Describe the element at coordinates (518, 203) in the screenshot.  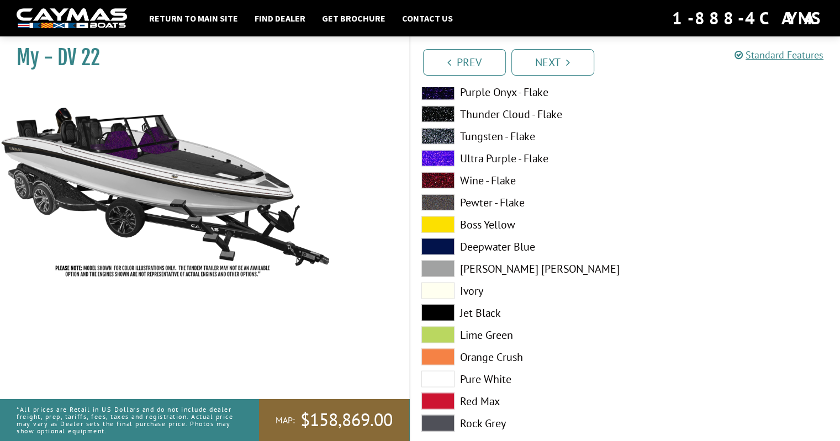
I see `label: Pewter - Flake` at that location.